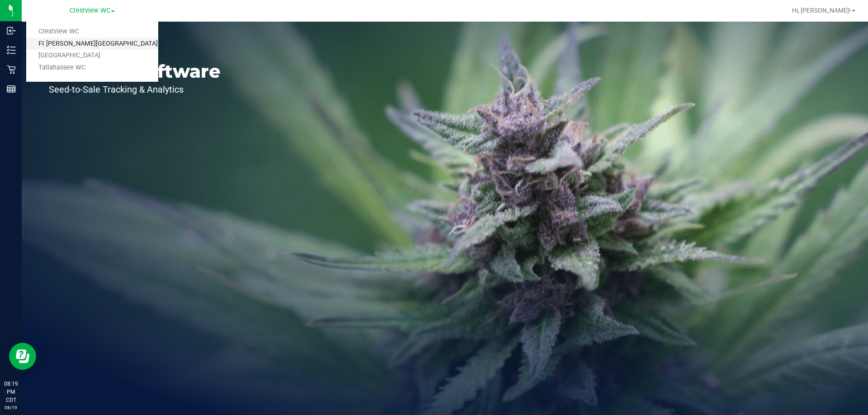  What do you see at coordinates (90, 10) in the screenshot?
I see `span: Crestview WC` at bounding box center [90, 10].